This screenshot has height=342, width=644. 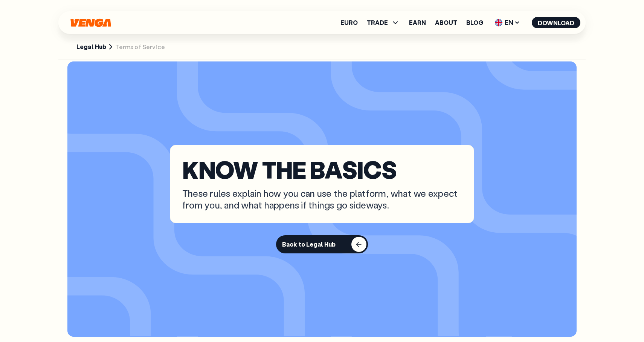 I want to click on a: Earn, so click(x=417, y=23).